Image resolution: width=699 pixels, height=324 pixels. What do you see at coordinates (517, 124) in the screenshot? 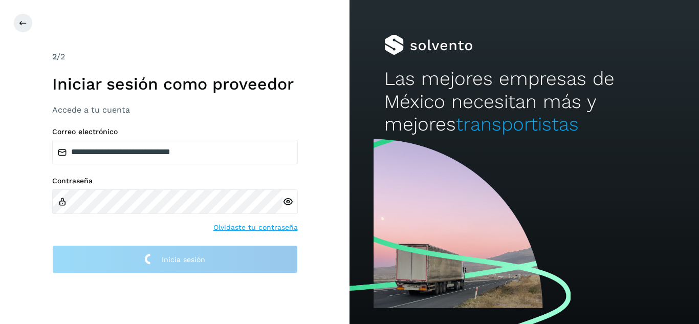
I see `span: transportistas` at bounding box center [517, 124].